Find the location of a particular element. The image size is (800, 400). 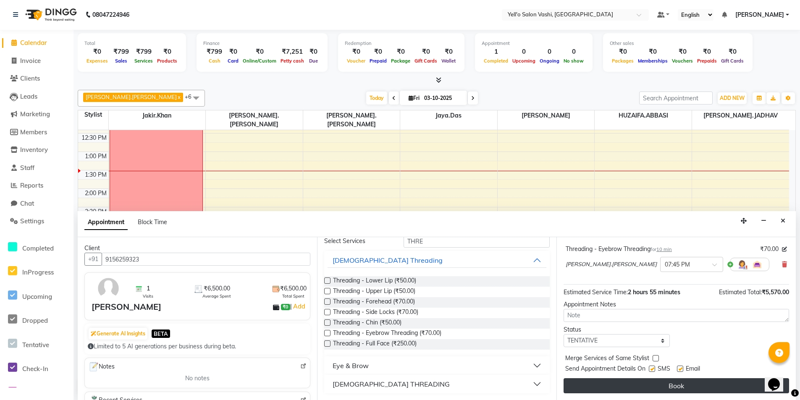

span: Packages is located at coordinates (623, 61).